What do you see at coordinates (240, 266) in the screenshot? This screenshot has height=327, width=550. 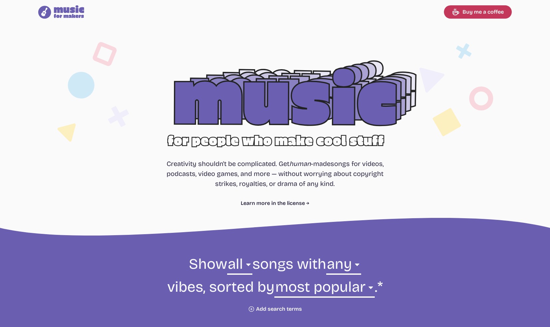 I see `select: genre` at bounding box center [240, 266].